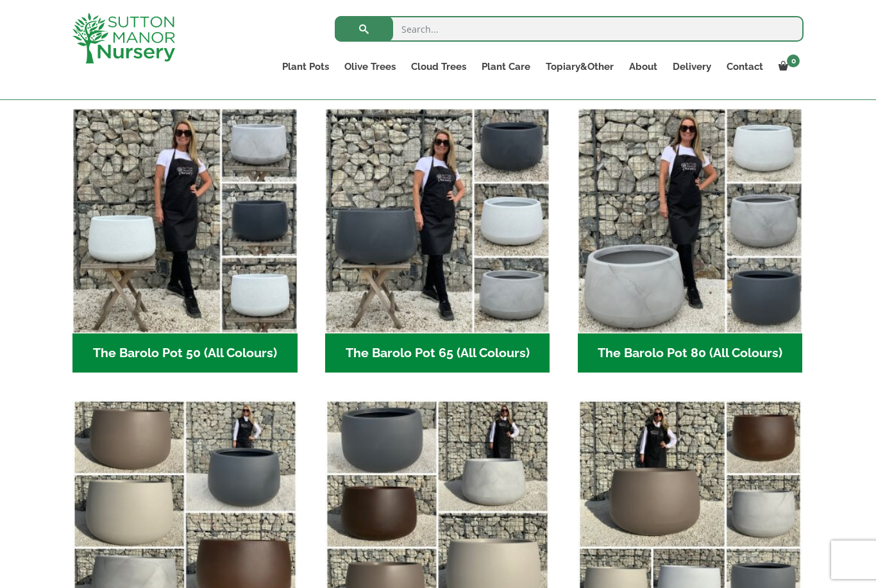  Describe the element at coordinates (185, 221) in the screenshot. I see `img: The Barolo Pot 50 (All Colours)` at that location.